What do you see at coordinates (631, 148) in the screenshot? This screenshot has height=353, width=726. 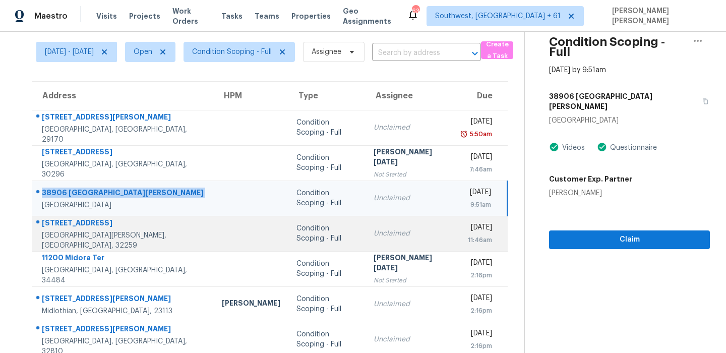 I see `div: Questionnaire` at bounding box center [631, 148].